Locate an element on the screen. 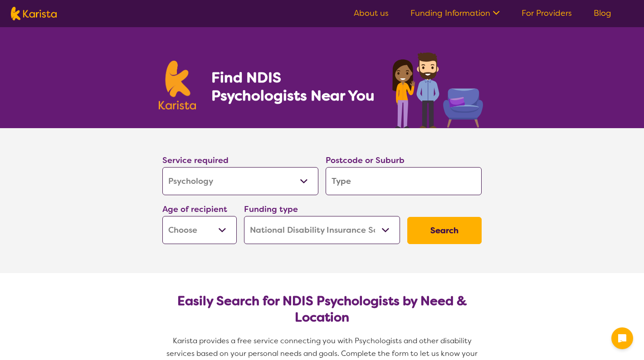  label: Postcode or Suburb is located at coordinates (365, 160).